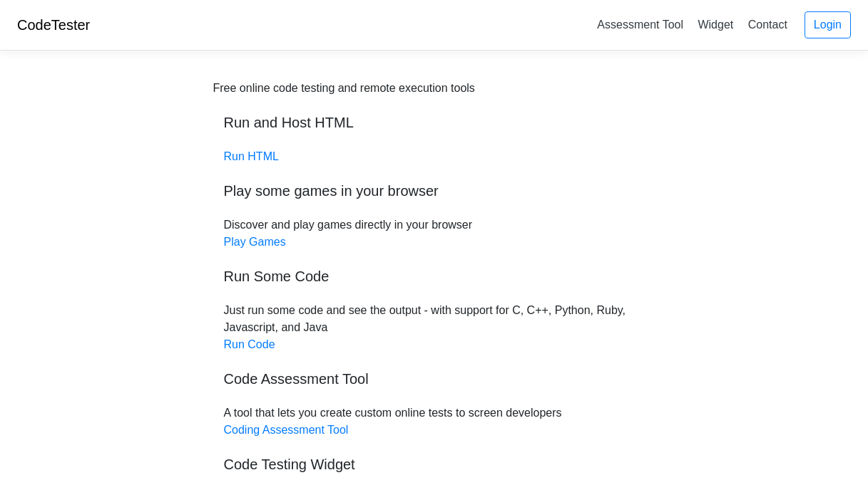 The image size is (868, 480). I want to click on a: Widget, so click(715, 24).